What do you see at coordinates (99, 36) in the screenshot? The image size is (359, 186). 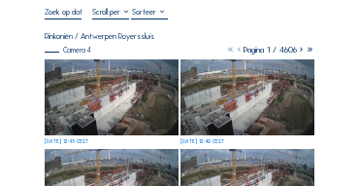 I see `div: Rinkoniën / Antwerpen Royerssluis` at bounding box center [99, 36].